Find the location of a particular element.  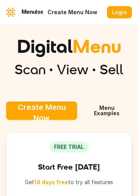

h2: Scan • View • Sell is located at coordinates (69, 69).